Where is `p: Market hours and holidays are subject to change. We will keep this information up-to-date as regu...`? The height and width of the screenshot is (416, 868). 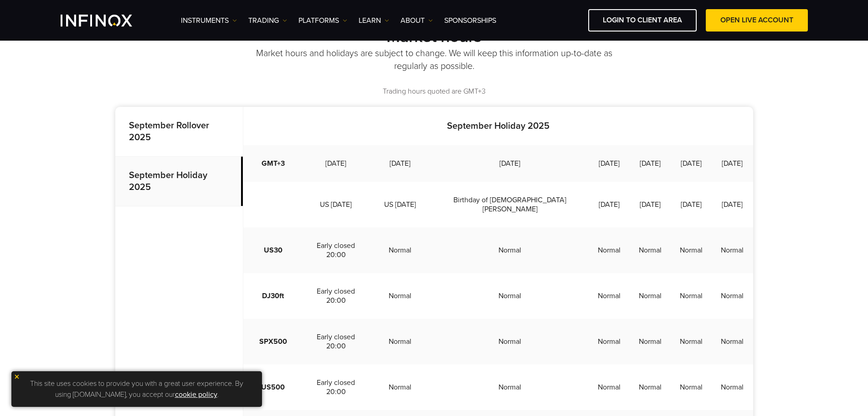
p: Market hours and holidays are subject to change. We will keep this information up-to-date as regu... is located at coordinates (434, 60).